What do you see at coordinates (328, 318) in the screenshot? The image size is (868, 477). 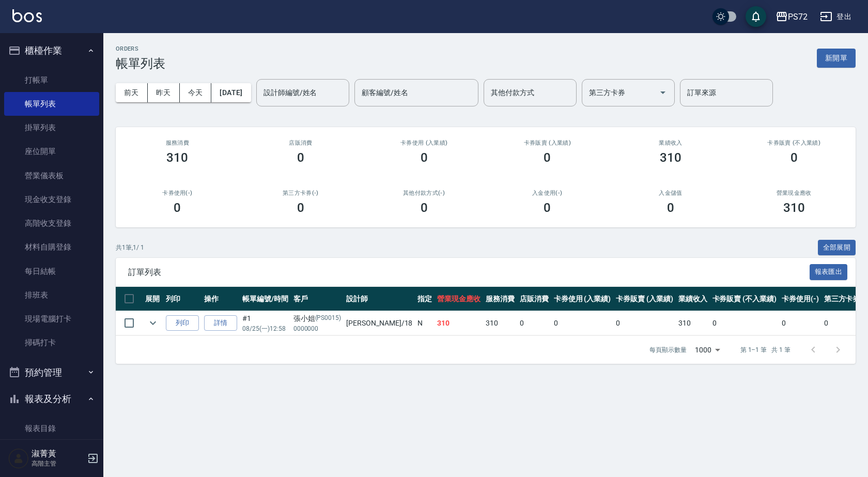 I see `p: (PS0015)` at bounding box center [328, 318].